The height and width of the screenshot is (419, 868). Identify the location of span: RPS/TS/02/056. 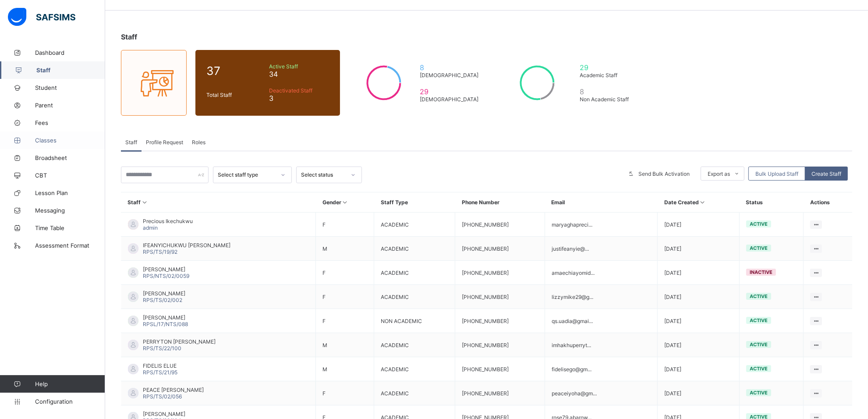
(162, 396).